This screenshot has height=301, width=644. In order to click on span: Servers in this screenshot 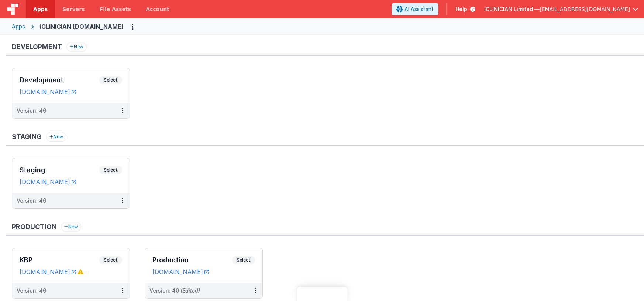, I will do `click(74, 9)`.